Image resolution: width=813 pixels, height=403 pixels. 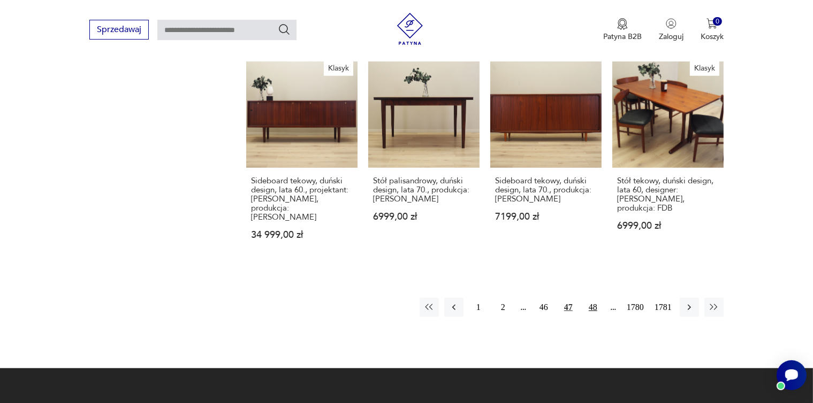 I want to click on img: Ikonka użytkownika, so click(x=671, y=24).